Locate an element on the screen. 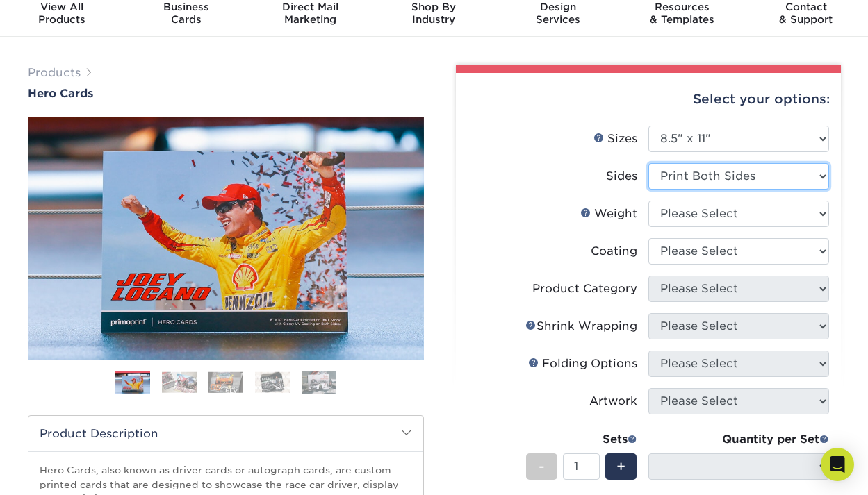  a: Hero Cards is located at coordinates (226, 93).